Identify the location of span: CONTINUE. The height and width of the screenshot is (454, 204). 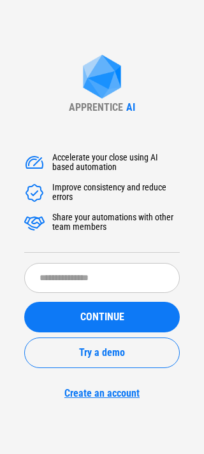
(102, 317).